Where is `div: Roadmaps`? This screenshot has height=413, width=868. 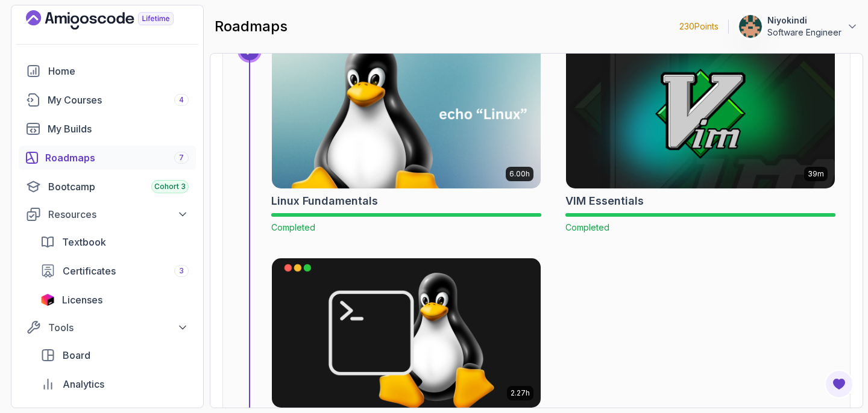 div: Roadmaps is located at coordinates (117, 158).